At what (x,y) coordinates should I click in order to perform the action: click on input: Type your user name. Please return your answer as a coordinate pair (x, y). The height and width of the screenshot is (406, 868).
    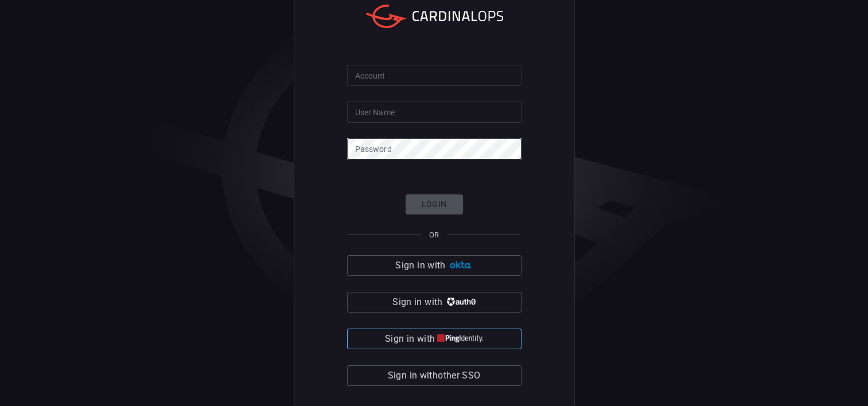
    Looking at the image, I should click on (434, 112).